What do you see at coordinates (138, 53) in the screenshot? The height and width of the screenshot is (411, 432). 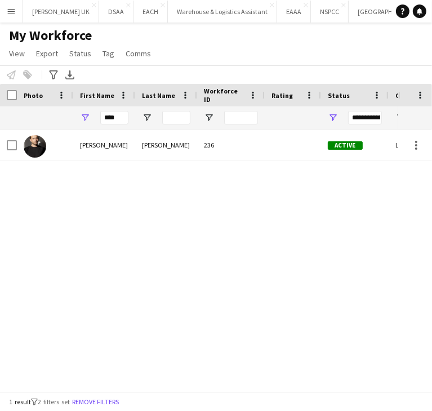 I see `a: Comms` at bounding box center [138, 53].